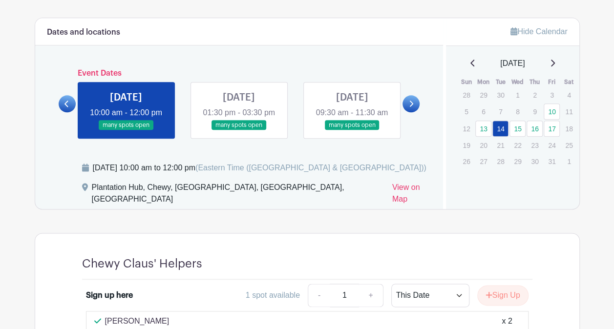  I want to click on a: 15, so click(517, 129).